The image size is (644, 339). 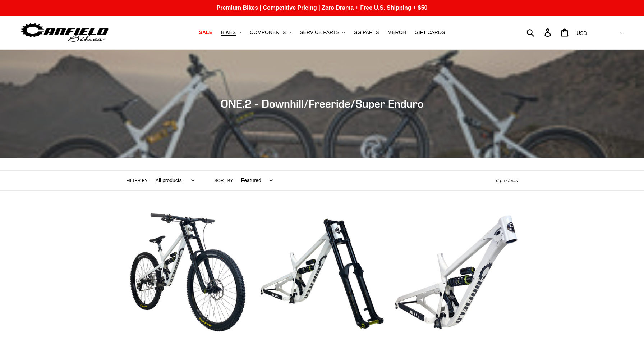 I want to click on span: ONE.2 - Downhill/Freeride/Super Enduro, so click(x=322, y=104).